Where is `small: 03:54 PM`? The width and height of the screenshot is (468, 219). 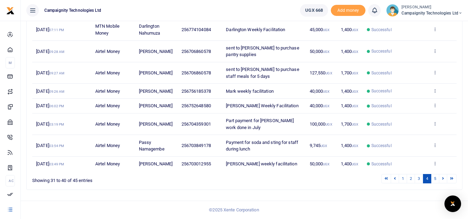
small: 03:54 PM is located at coordinates (57, 146).